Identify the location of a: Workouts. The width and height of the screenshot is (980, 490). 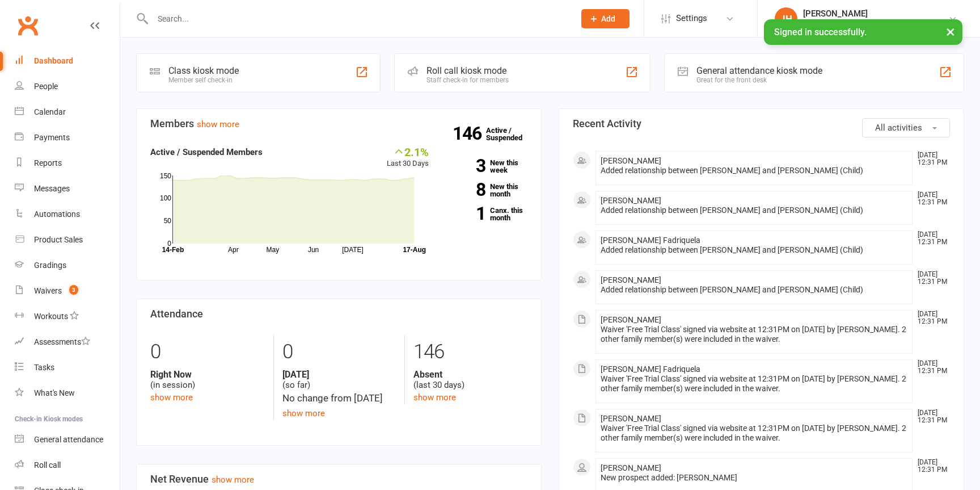
(67, 316).